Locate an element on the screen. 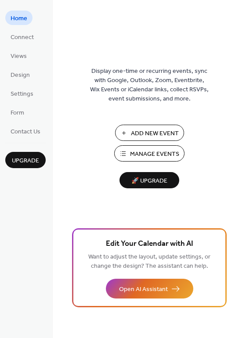 The width and height of the screenshot is (246, 338). a: Contact Us is located at coordinates (25, 131).